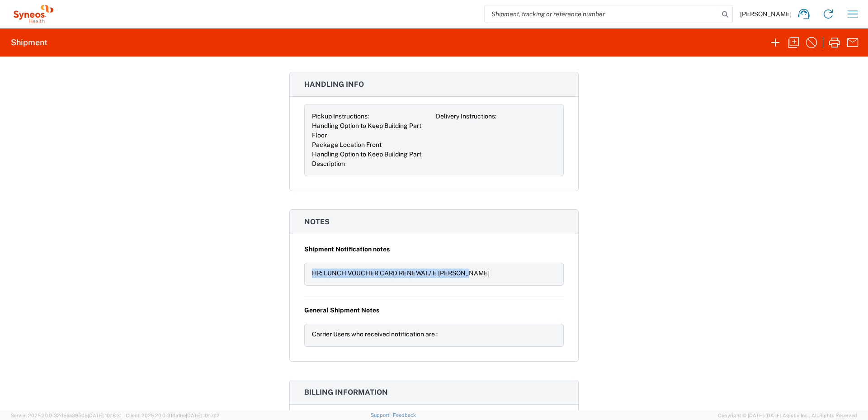 This screenshot has height=420, width=868. What do you see at coordinates (173, 416) in the screenshot?
I see `span: Client: 2025.20.0-314a16e` at bounding box center [173, 416].